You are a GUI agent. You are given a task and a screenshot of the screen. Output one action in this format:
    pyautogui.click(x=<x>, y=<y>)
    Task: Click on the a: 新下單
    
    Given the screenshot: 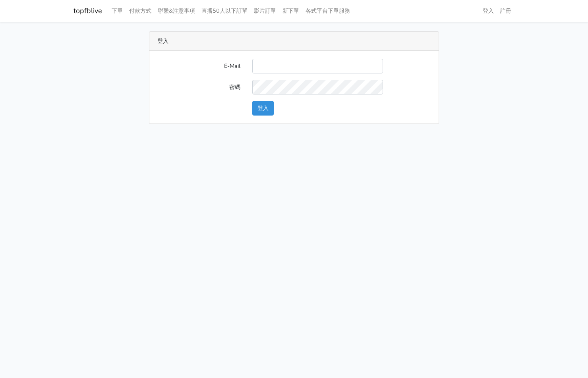 What is the action you would take?
    pyautogui.click(x=291, y=11)
    